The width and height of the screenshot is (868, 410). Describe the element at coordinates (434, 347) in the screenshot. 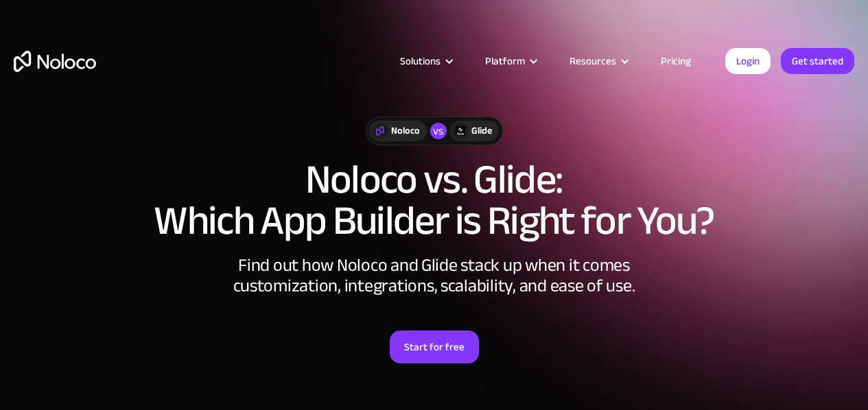

I see `a: Start for free` at that location.